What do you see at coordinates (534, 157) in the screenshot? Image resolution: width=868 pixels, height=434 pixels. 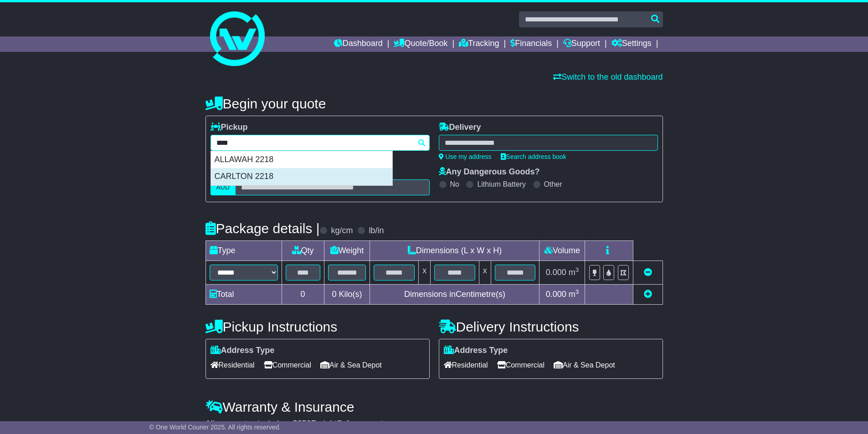 I see `a: Search address book` at bounding box center [534, 157].